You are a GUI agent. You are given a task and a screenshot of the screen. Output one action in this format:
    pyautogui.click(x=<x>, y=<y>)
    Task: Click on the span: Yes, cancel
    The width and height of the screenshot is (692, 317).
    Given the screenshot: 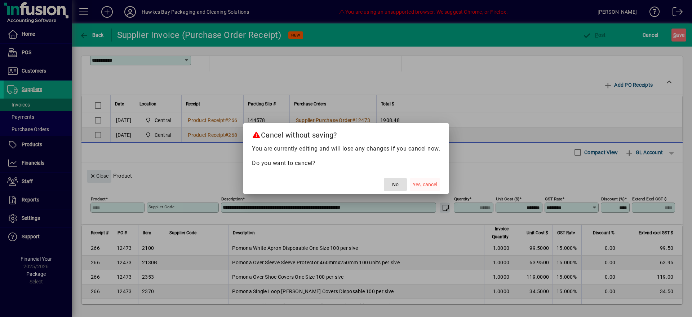 What is the action you would take?
    pyautogui.click(x=425, y=184)
    